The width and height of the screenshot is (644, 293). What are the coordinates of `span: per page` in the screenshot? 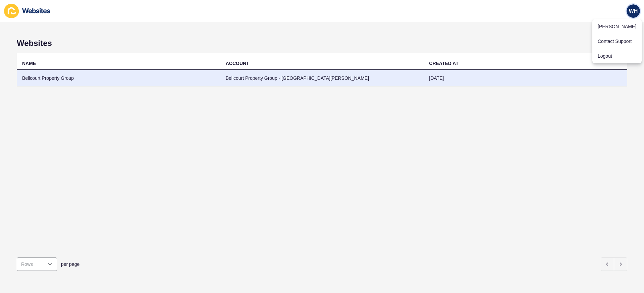 It's located at (70, 264).